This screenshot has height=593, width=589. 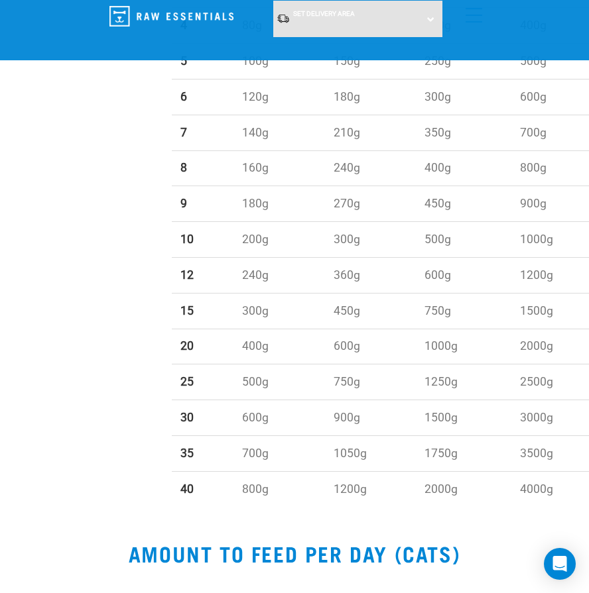 What do you see at coordinates (464, 383) in the screenshot?
I see `td: 1250g` at bounding box center [464, 383].